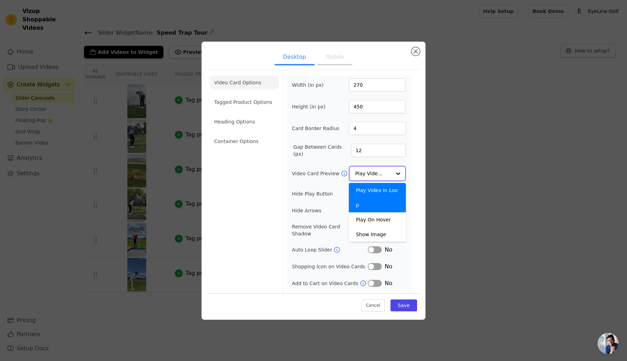  What do you see at coordinates (316, 128) in the screenshot?
I see `label: Card Border Radius` at bounding box center [316, 128].